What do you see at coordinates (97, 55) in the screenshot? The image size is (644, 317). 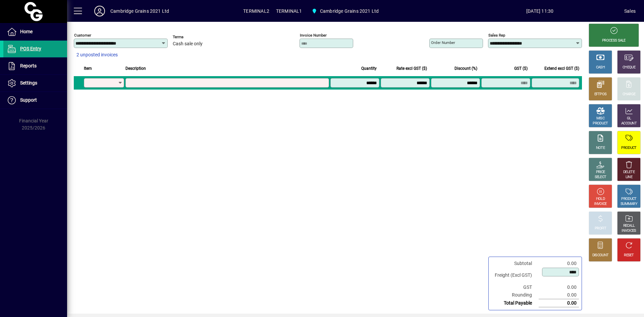 I see `span: 2 unposted invoices` at bounding box center [97, 55].